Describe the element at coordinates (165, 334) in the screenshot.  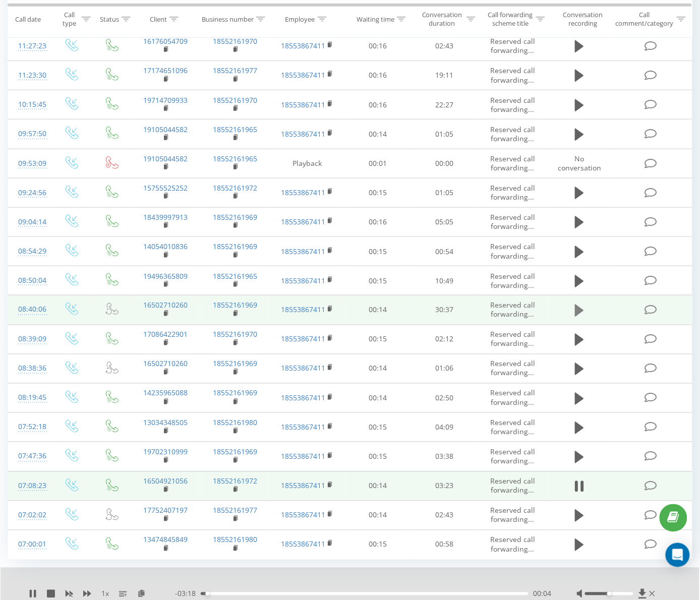
I see `a: 17086422901` at that location.